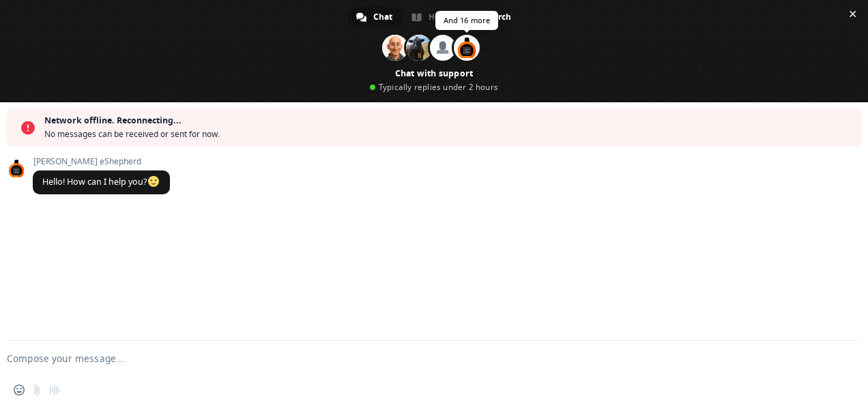  Describe the element at coordinates (852, 14) in the screenshot. I see `span: Close chat` at that location.